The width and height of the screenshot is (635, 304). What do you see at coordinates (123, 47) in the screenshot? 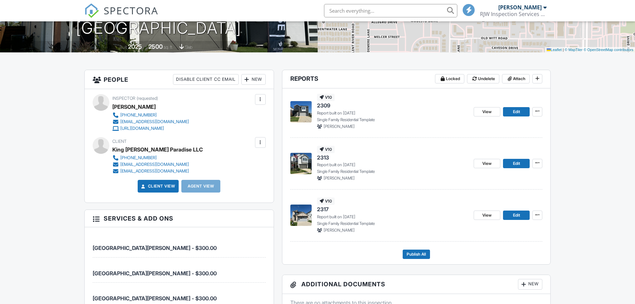
I see `span: Built` at bounding box center [123, 47].